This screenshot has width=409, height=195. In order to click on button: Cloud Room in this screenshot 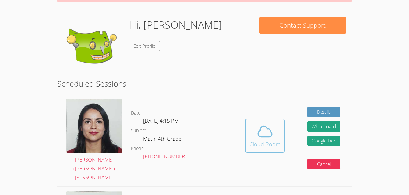, I will do `click(265, 136)`.